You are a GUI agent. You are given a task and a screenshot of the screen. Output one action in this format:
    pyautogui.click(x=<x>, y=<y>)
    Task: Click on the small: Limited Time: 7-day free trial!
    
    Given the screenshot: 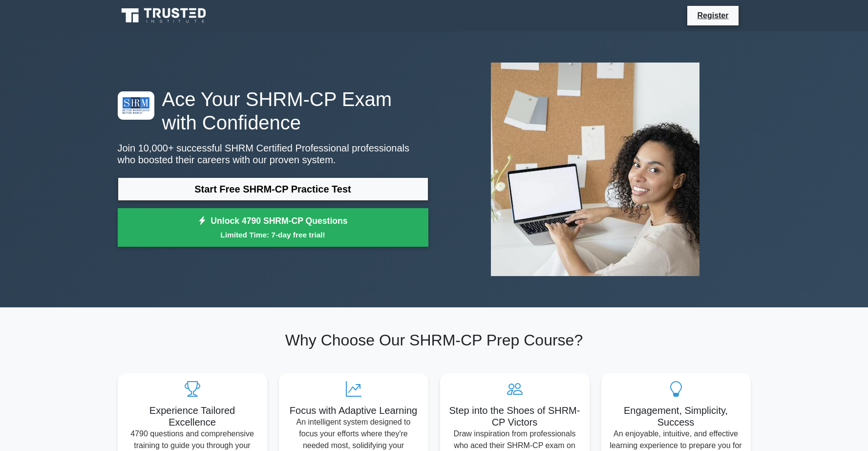 What is the action you would take?
    pyautogui.click(x=273, y=235)
    